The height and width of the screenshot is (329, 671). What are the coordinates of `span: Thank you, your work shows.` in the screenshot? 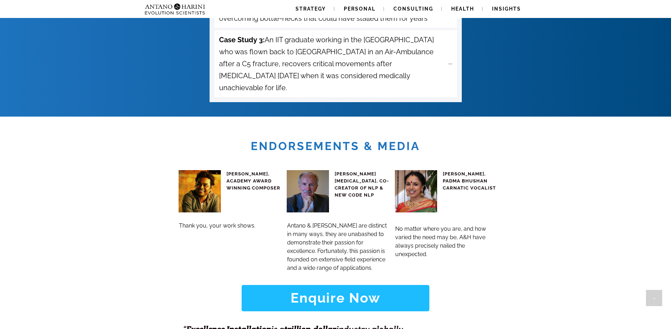 It's located at (217, 225).